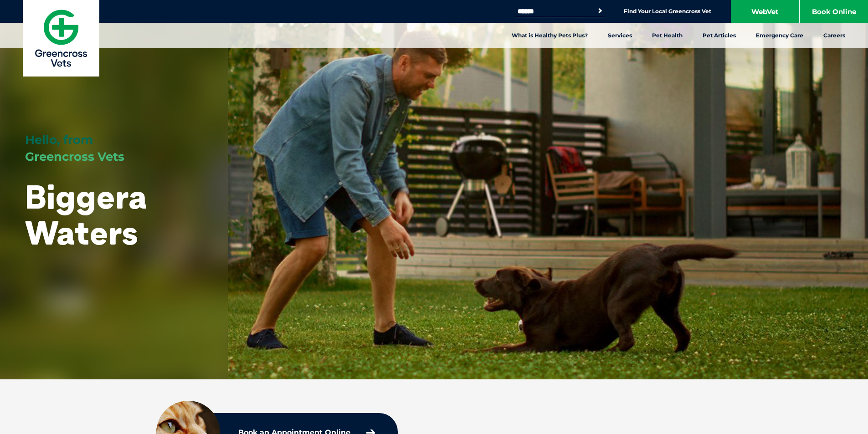 This screenshot has width=868, height=434. Describe the element at coordinates (549, 36) in the screenshot. I see `a: What is Healthy Pets Plus?` at that location.